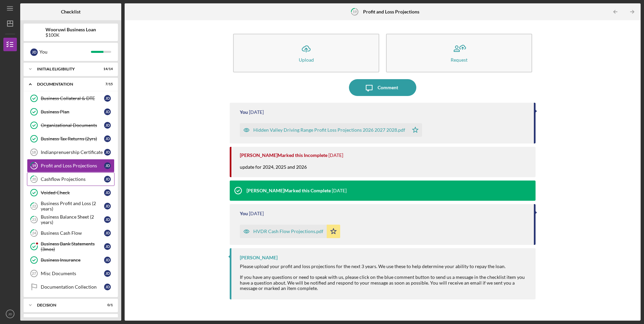 The width and height of the screenshot is (644, 324). I want to click on button: Hidden Valley Driving Range Profit Loss Projections 2026 2027 2028.pdf, so click(331, 130).